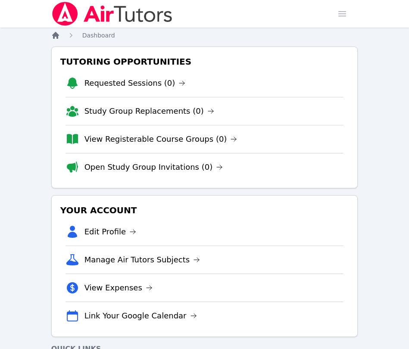 Image resolution: width=409 pixels, height=349 pixels. I want to click on a: View Registerable Course Groups (0), so click(161, 139).